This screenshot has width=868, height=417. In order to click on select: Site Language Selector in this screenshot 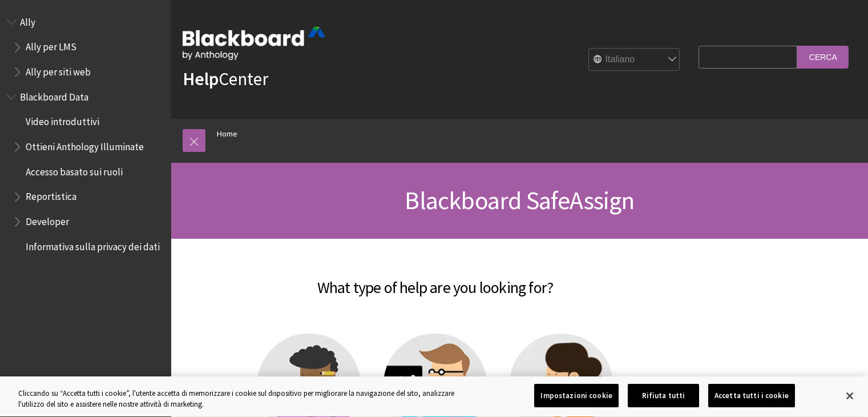, I will do `click(635, 60)`.